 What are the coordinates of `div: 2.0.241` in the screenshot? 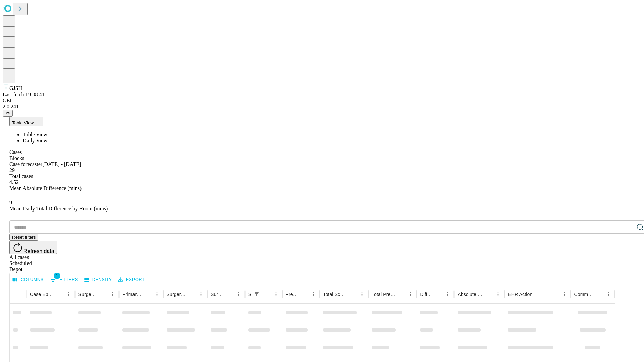 It's located at (322, 107).